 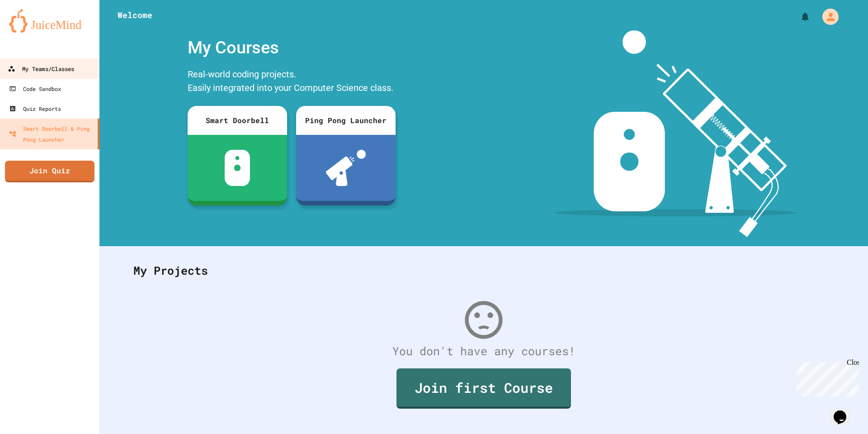 What do you see at coordinates (238, 168) in the screenshot?
I see `img: sdb-white.svg` at bounding box center [238, 168].